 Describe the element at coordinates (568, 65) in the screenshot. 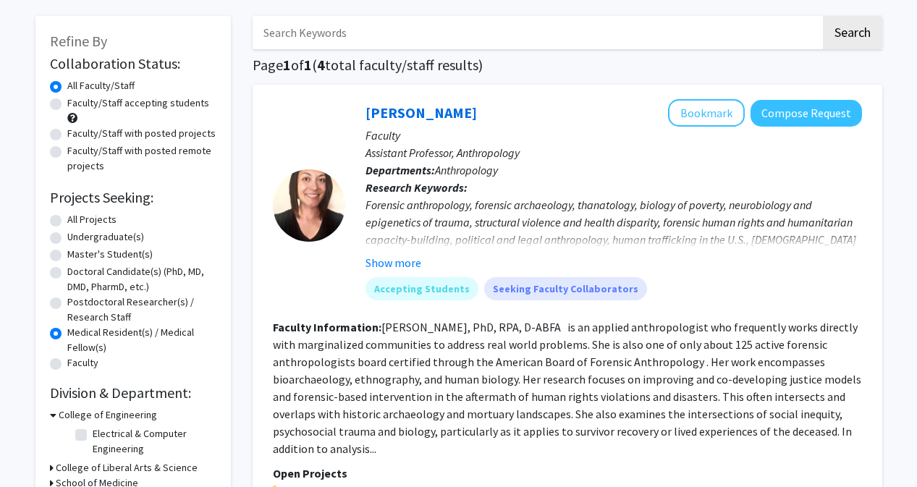

I see `h1: Page of ( total faculty/staff results)` at that location.